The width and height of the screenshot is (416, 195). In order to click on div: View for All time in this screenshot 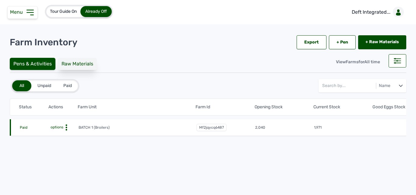, I will do `click(358, 62)`.